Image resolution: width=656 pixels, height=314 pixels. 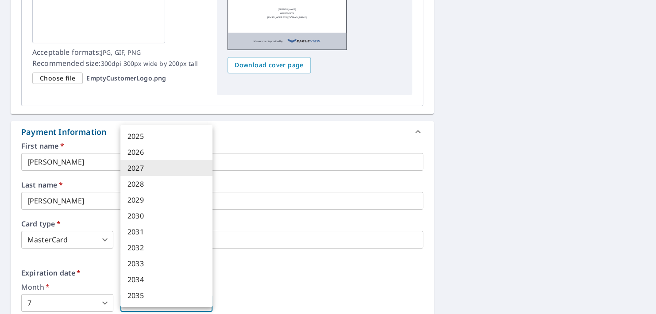 What do you see at coordinates (167, 152) in the screenshot?
I see `li: 2026` at bounding box center [167, 152].